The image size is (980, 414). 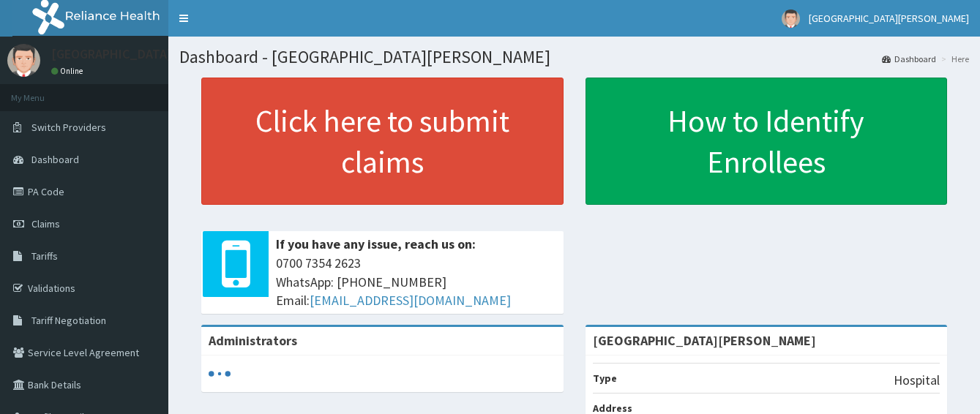 What do you see at coordinates (252, 341) in the screenshot?
I see `b: Administrators` at bounding box center [252, 341].